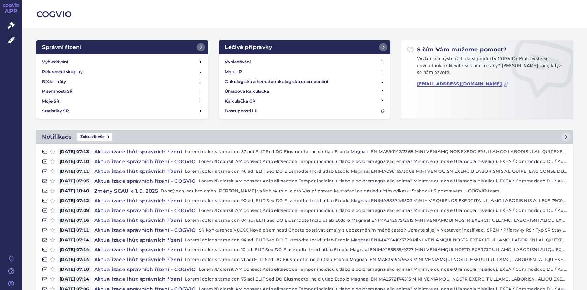 The image size is (587, 290). I want to click on a: Dostupnosti LP, so click(305, 111).